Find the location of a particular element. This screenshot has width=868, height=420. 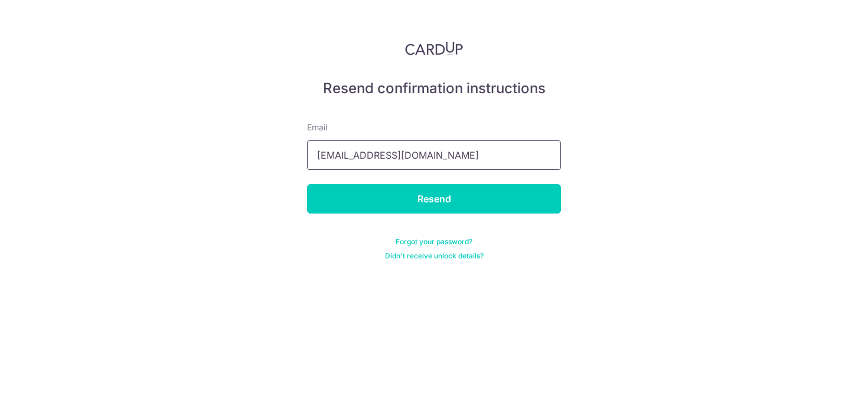

img: CardUp Logo is located at coordinates (434, 49).